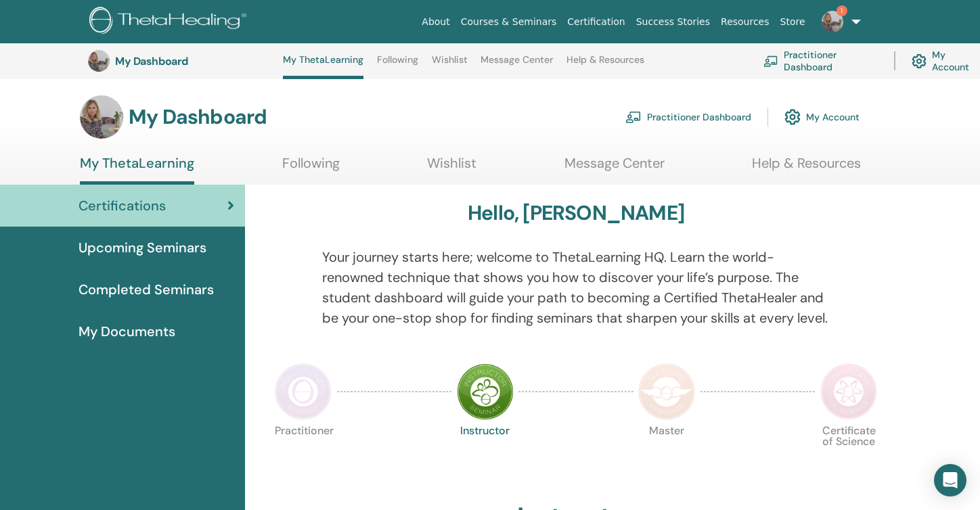 The height and width of the screenshot is (510, 980). What do you see at coordinates (673, 22) in the screenshot?
I see `a: Success Stories` at bounding box center [673, 22].